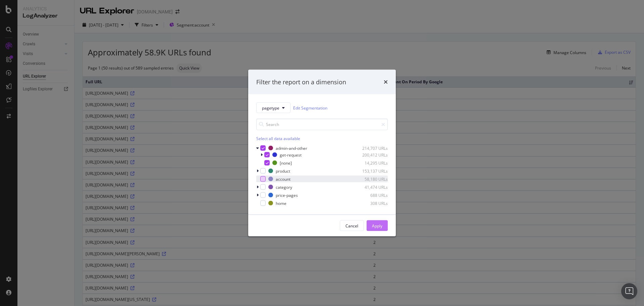 Image resolution: width=644 pixels, height=306 pixels. Describe the element at coordinates (291, 148) in the screenshot. I see `div: admin-and-other` at that location.